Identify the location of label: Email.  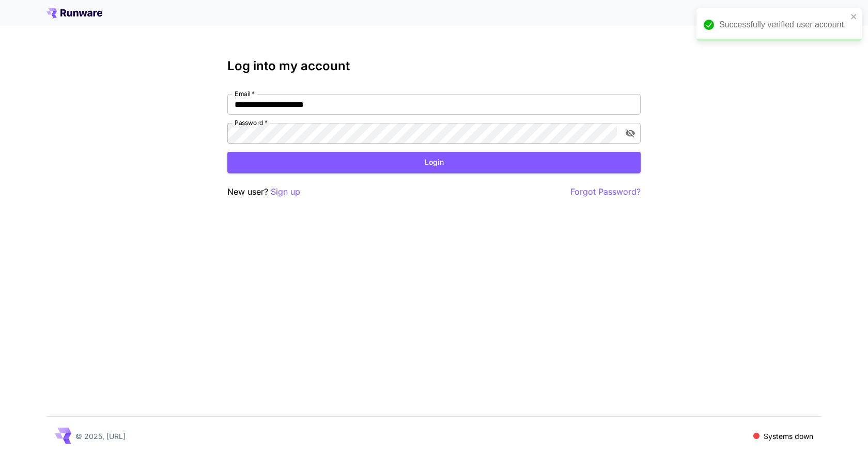
(244, 94).